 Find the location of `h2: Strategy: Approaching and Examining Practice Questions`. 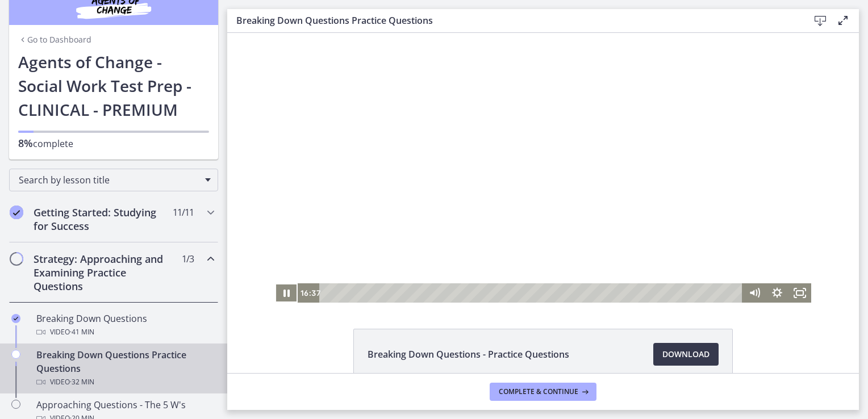

h2: Strategy: Approaching and Examining Practice Questions is located at coordinates (103, 273).